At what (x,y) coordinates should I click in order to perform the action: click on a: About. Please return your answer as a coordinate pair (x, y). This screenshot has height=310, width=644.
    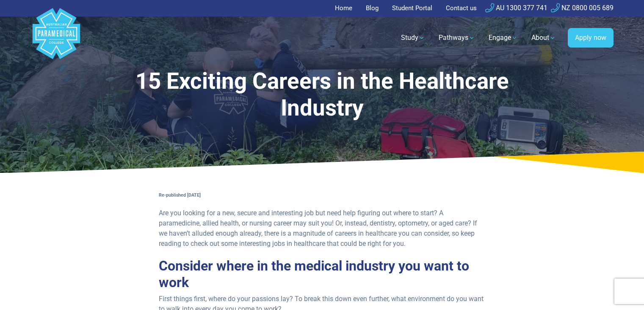
    Looking at the image, I should click on (544, 38).